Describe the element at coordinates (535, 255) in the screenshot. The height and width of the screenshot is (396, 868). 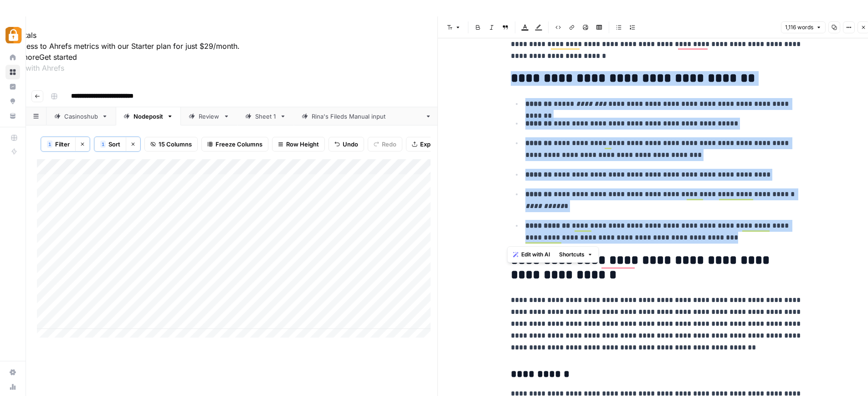
I see `span: Edit with AI` at that location.